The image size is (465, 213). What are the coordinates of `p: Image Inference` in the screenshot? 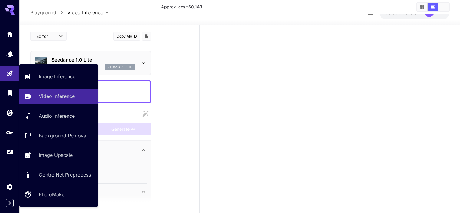 It's located at (57, 76).